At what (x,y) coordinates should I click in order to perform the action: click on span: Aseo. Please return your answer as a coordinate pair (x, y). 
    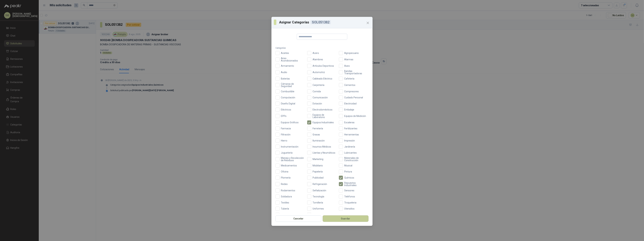
    Looking at the image, I should click on (347, 66).